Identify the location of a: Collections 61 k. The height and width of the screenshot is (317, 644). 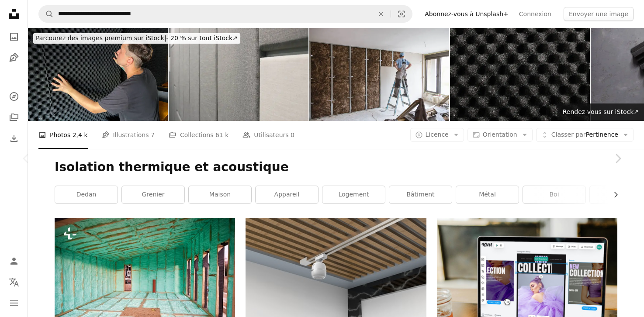
(199, 135).